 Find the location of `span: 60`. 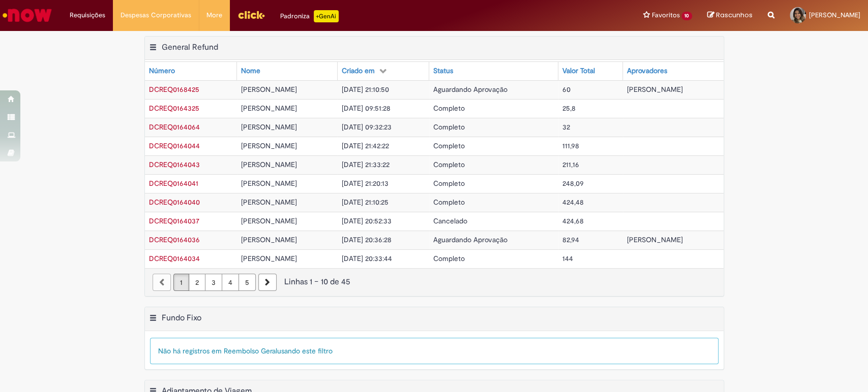

span: 60 is located at coordinates (566, 89).